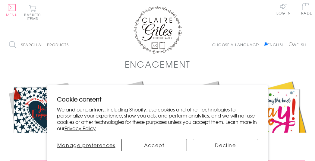 This screenshot has width=315, height=161. Describe the element at coordinates (80, 128) in the screenshot. I see `a: Privacy Policy` at that location.